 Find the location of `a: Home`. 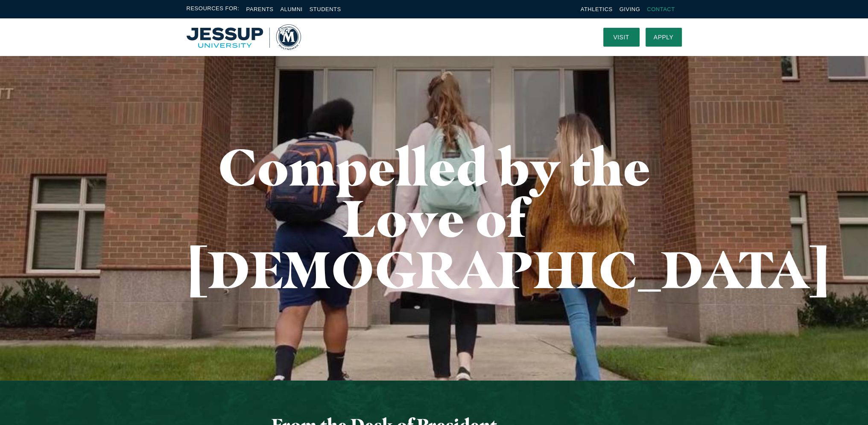

a: Home is located at coordinates (244, 37).